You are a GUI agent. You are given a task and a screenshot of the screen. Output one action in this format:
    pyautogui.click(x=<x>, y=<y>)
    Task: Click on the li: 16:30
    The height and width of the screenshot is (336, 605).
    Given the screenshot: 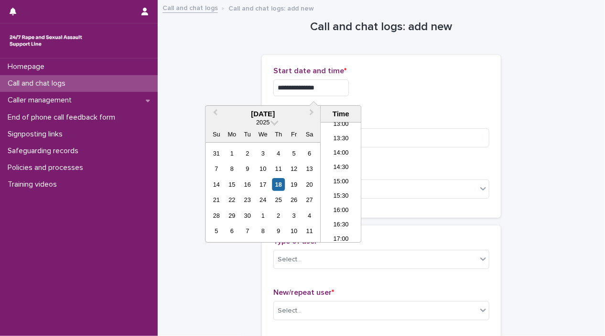 What is the action you would take?
    pyautogui.click(x=341, y=225)
    